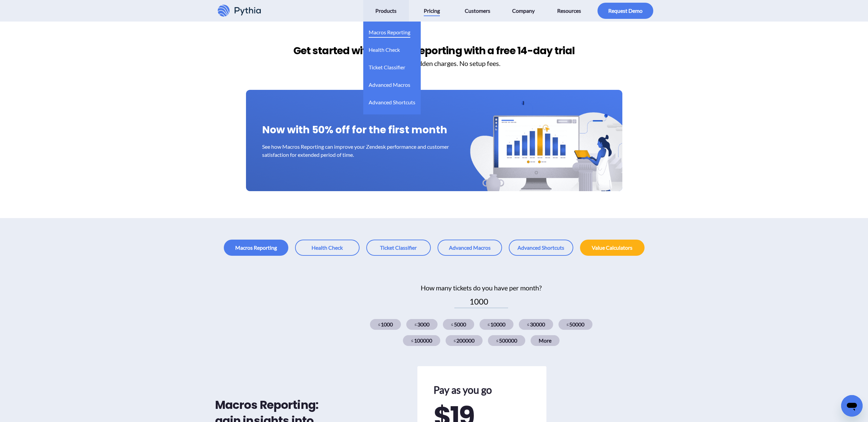  What do you see at coordinates (387, 68) in the screenshot?
I see `span: Ticket Classifier` at bounding box center [387, 68].